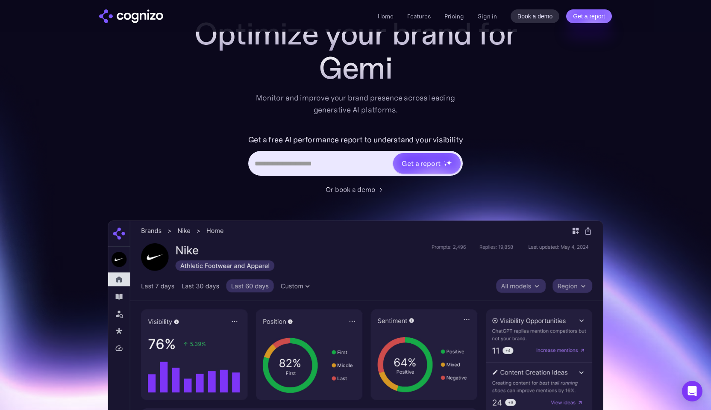 Image resolution: width=711 pixels, height=410 pixels. Describe the element at coordinates (355, 104) in the screenshot. I see `div: Monitor and improve your brand presence across leading generative AI platforms.` at that location.